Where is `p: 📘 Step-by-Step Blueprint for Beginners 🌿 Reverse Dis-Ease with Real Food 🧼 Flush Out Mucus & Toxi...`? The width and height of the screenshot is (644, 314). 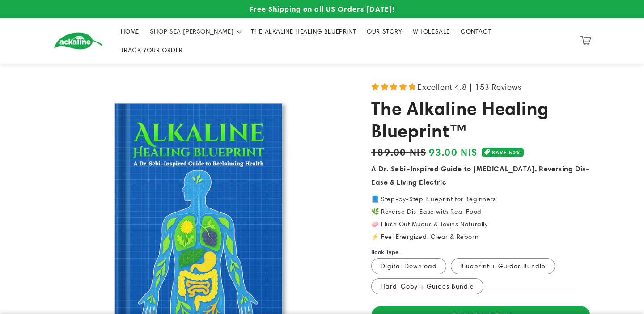
p: 📘 Step-by-Step Blueprint for Beginners 🌿 Reverse Dis-Ease with Real Food 🧼 Flush Out Mucus & Toxi... is located at coordinates (481, 218).